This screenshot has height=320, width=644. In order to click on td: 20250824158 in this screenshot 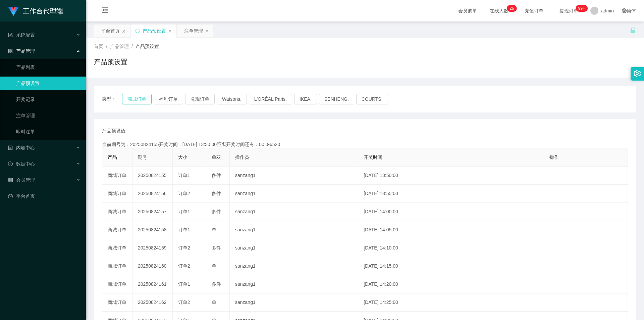, I will do `click(152, 230)`.